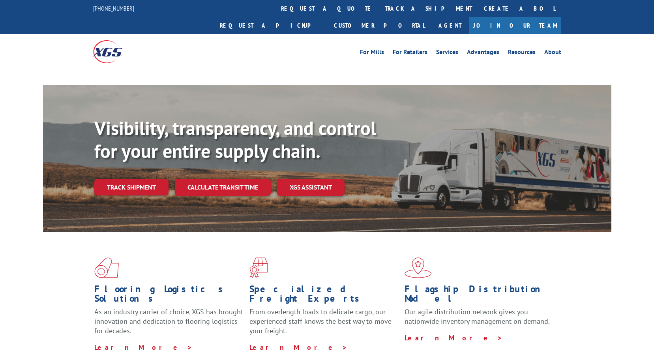 This screenshot has width=654, height=353. Describe the element at coordinates (515, 25) in the screenshot. I see `a: Join Our Team` at that location.